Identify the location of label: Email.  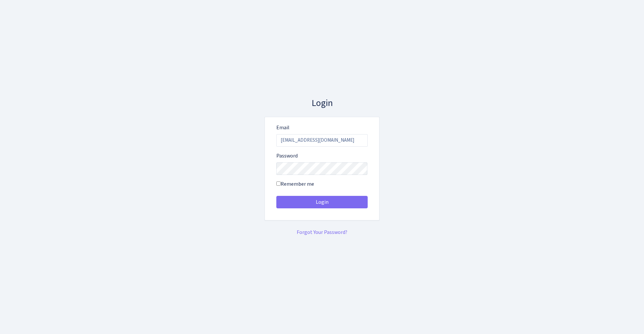
(283, 128).